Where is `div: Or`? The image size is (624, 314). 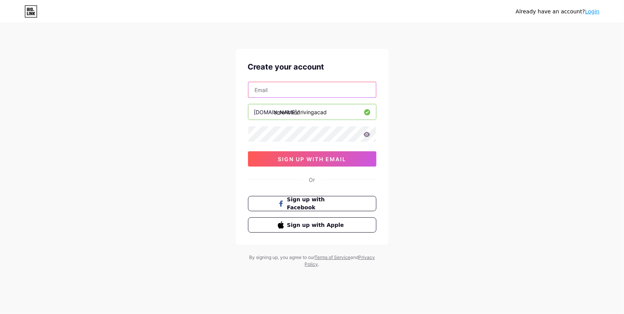 div: Or is located at coordinates (312, 180).